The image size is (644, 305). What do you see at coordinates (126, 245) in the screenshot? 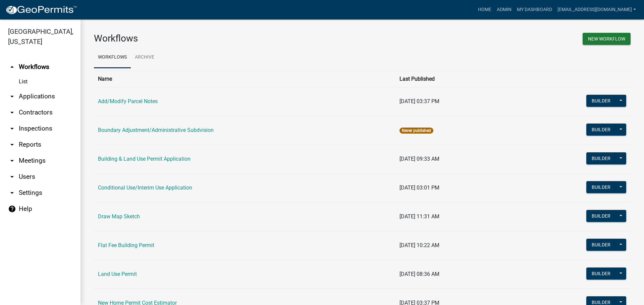
I see `a: Flat Fee Building Permit` at bounding box center [126, 245].